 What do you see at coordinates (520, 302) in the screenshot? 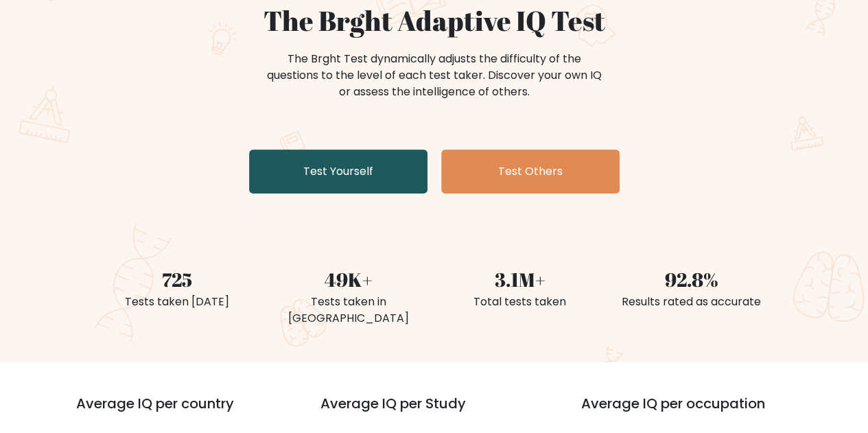
I see `div: Total tests taken` at bounding box center [520, 302].